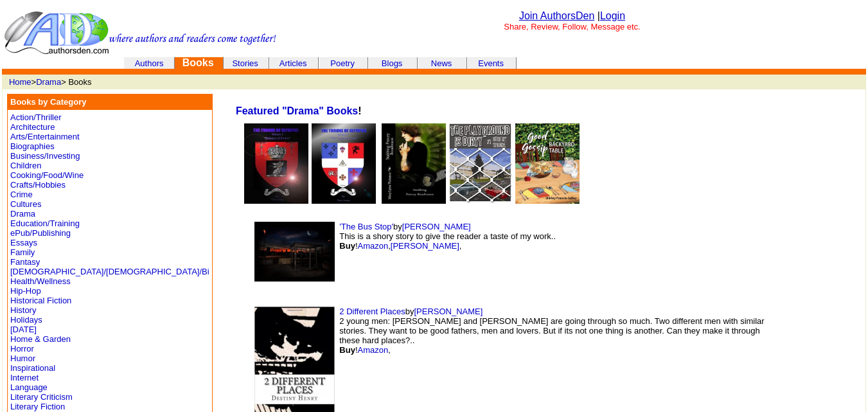  I want to click on a: Inspirational, so click(33, 368).